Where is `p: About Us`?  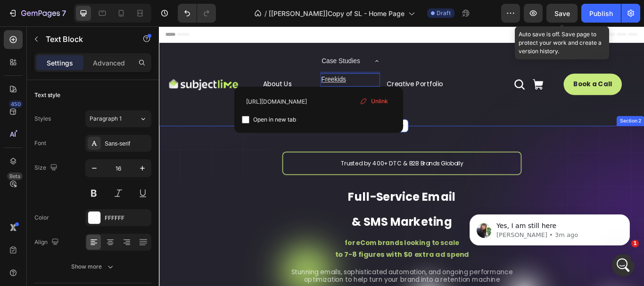 p: About Us is located at coordinates (137, 67).